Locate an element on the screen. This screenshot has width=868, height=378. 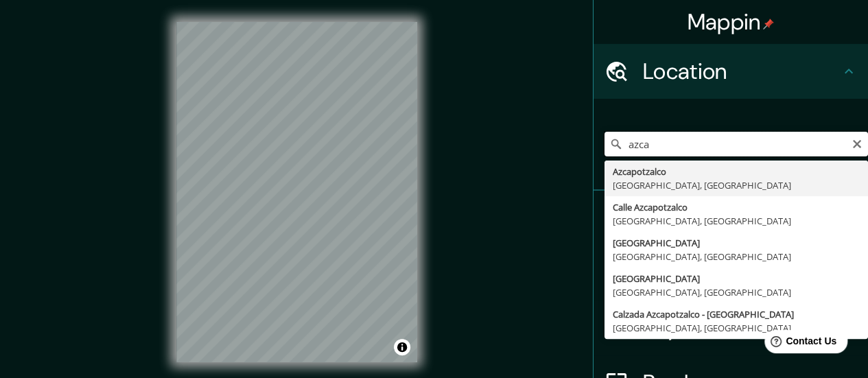
h4: Mappin is located at coordinates (731, 22).